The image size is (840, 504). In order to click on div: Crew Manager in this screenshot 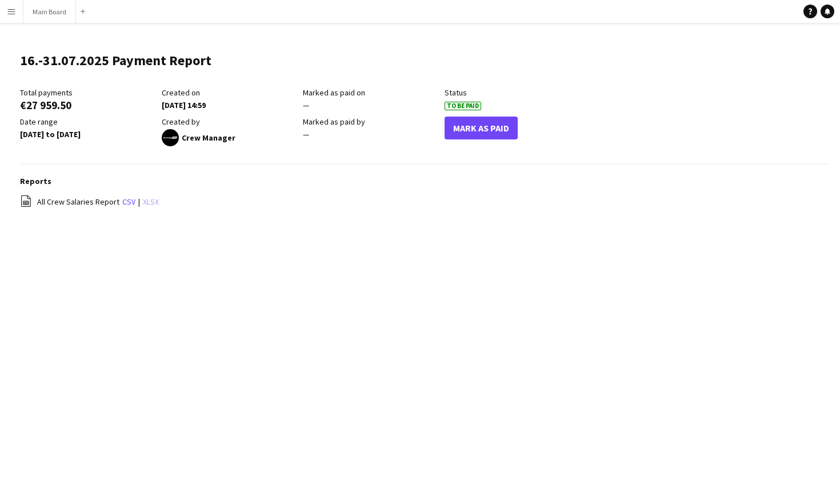, I will do `click(230, 138)`.